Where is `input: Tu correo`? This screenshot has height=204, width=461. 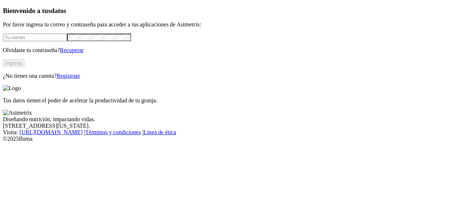 input: Tu correo is located at coordinates (35, 37).